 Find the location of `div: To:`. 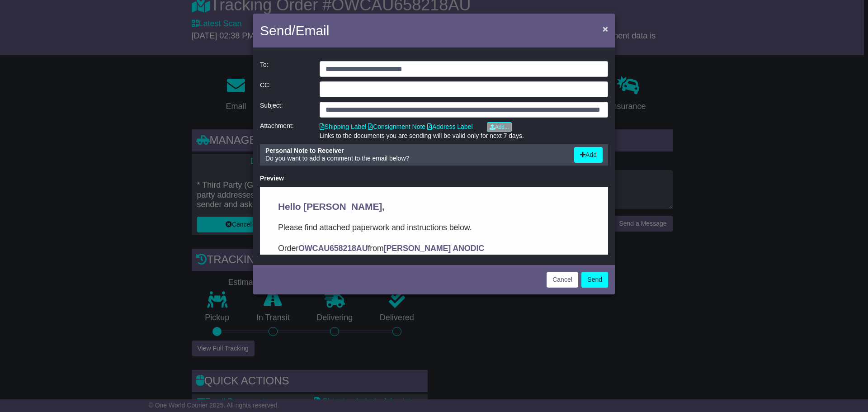

div: To: is located at coordinates (285, 68).